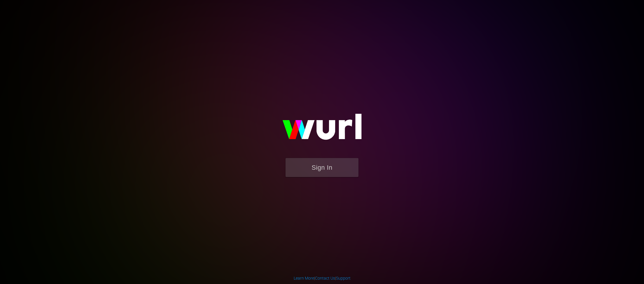 Image resolution: width=644 pixels, height=284 pixels. I want to click on a: Learn More, so click(304, 278).